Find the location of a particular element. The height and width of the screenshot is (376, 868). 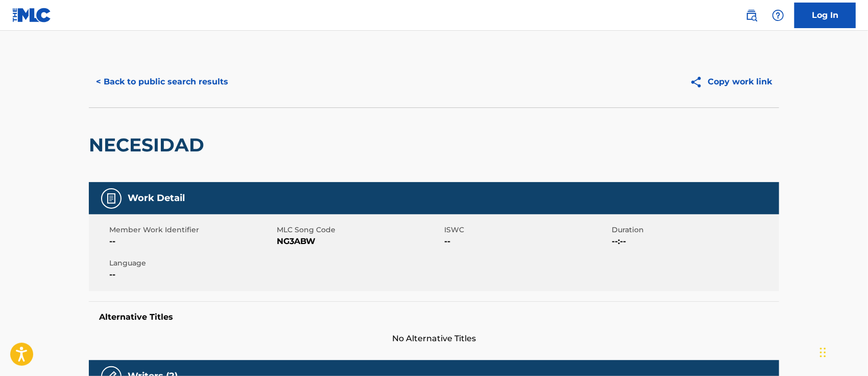

a: Log In is located at coordinates (825, 15).